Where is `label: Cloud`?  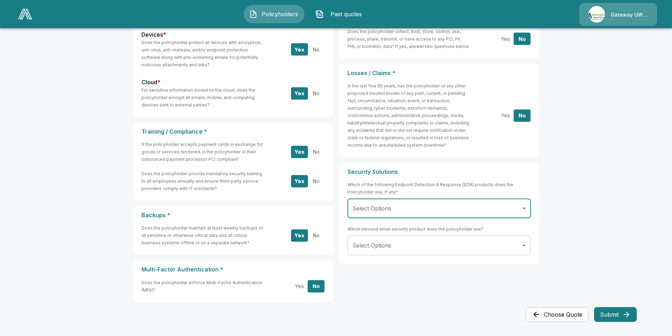 label: Cloud is located at coordinates (151, 82).